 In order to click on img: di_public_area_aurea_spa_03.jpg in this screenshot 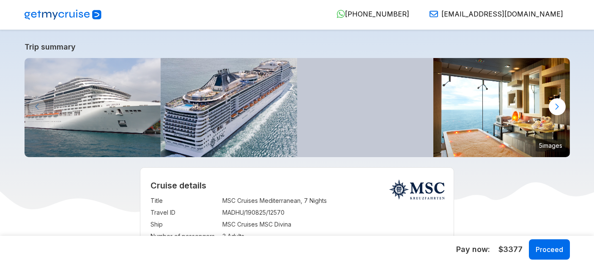, I will do `click(502, 107)`.